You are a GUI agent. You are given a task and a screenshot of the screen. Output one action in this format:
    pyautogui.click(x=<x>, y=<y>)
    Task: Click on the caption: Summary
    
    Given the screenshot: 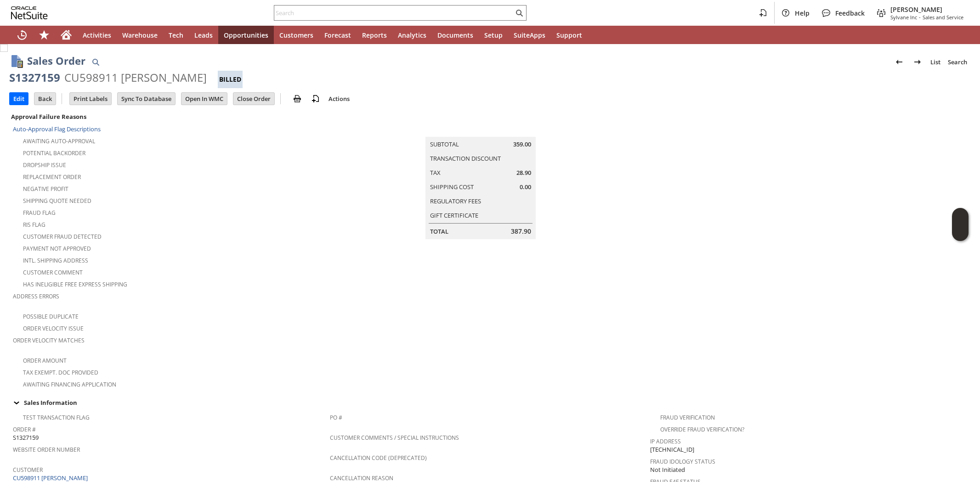 What is the action you would take?
    pyautogui.click(x=481, y=129)
    